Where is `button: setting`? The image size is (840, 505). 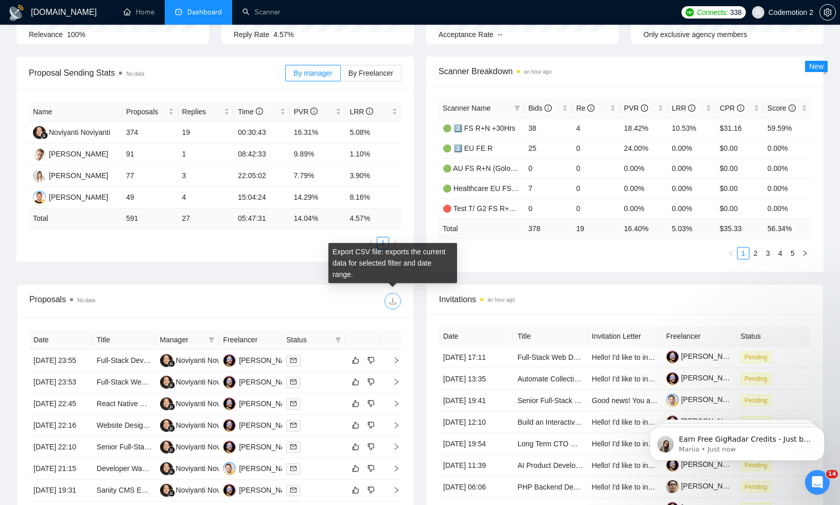
button: setting is located at coordinates (827, 12).